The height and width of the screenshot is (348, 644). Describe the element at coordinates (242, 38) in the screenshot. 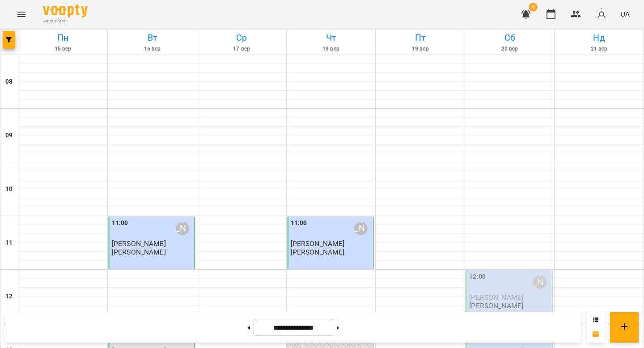

I see `h6: Ср` at that location.